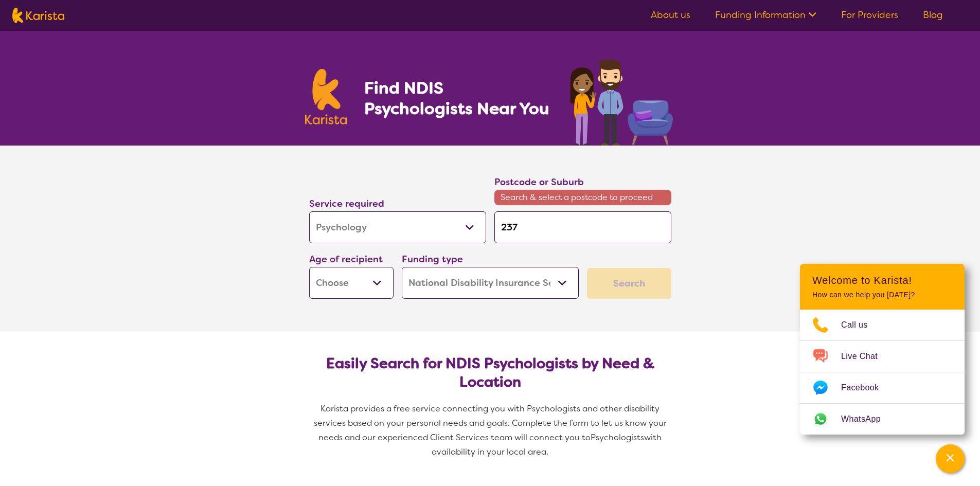 The width and height of the screenshot is (980, 486). I want to click on a: About us, so click(670, 15).